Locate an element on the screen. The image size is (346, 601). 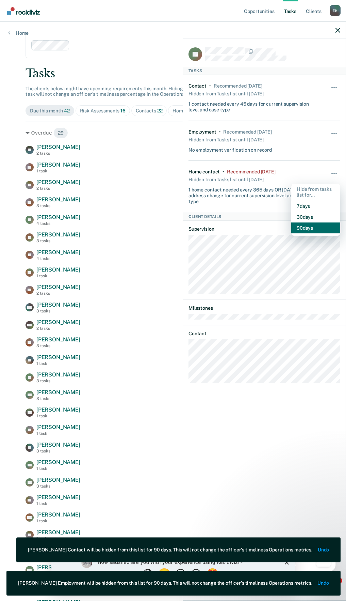
div: message notification from Kim, 1w ago. Hi Kali, We are so excited to announce a brand new feature... is located at coordinates (68, 25).